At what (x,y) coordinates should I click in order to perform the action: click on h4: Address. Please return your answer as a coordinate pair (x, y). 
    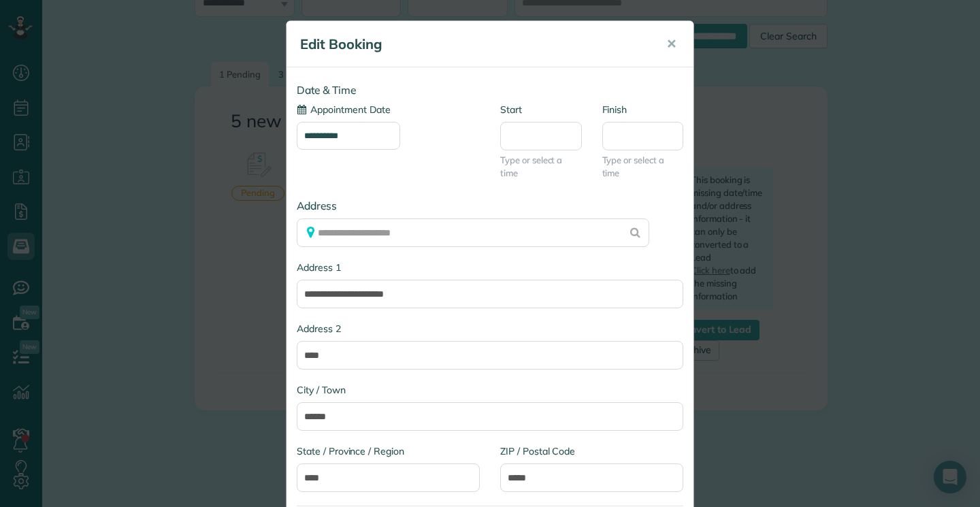
    Looking at the image, I should click on (490, 206).